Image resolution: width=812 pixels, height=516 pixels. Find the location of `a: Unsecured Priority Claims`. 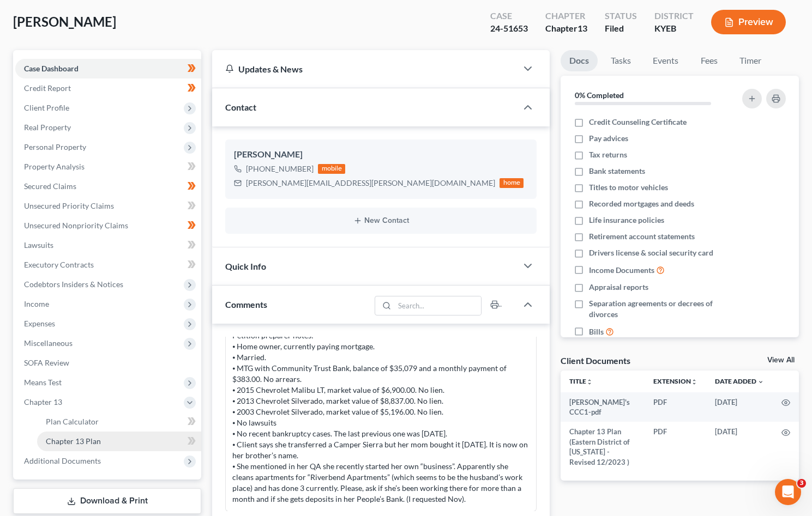

a: Unsecured Priority Claims is located at coordinates (108, 206).